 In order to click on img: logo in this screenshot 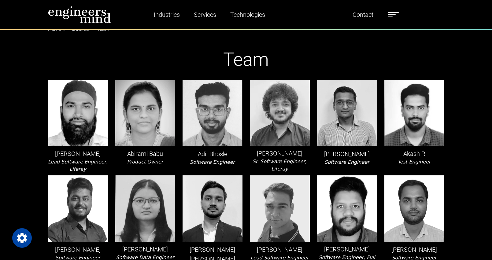, I will do `click(79, 15)`.